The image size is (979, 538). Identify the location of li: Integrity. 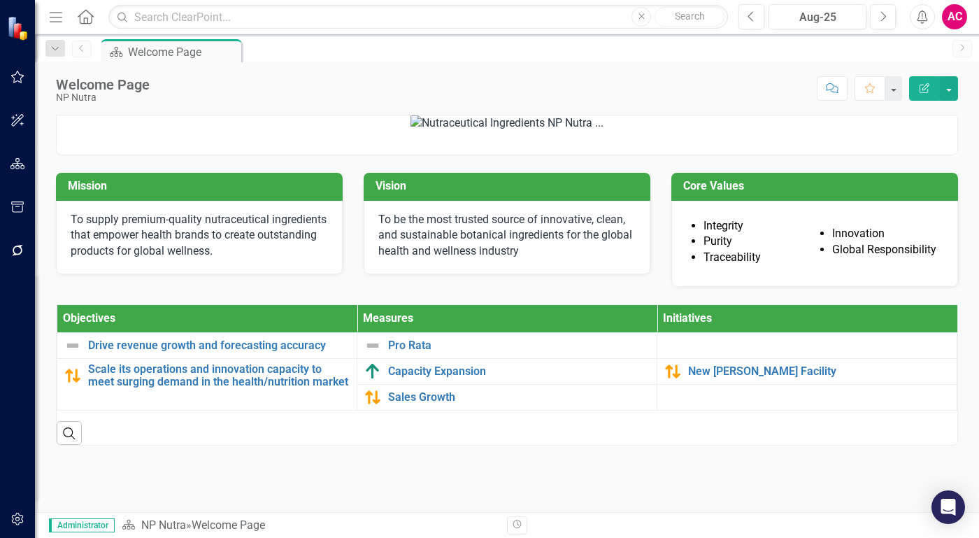
(758, 226).